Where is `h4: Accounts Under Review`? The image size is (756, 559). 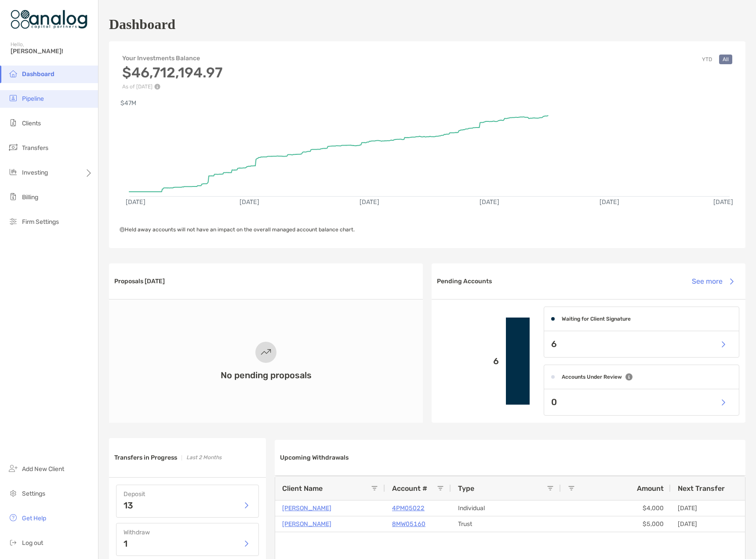
h4: Accounts Under Review is located at coordinates (591, 377).